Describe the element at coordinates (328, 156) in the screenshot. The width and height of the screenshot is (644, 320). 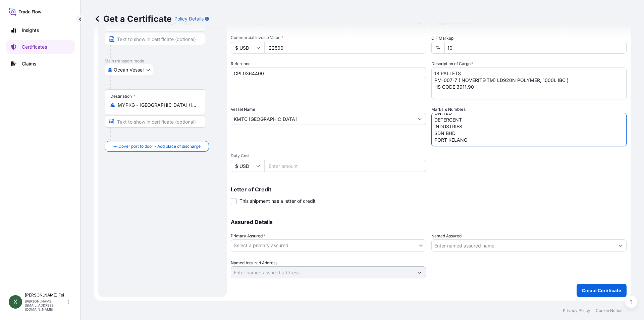
I see `span: Duty Cost` at that location.